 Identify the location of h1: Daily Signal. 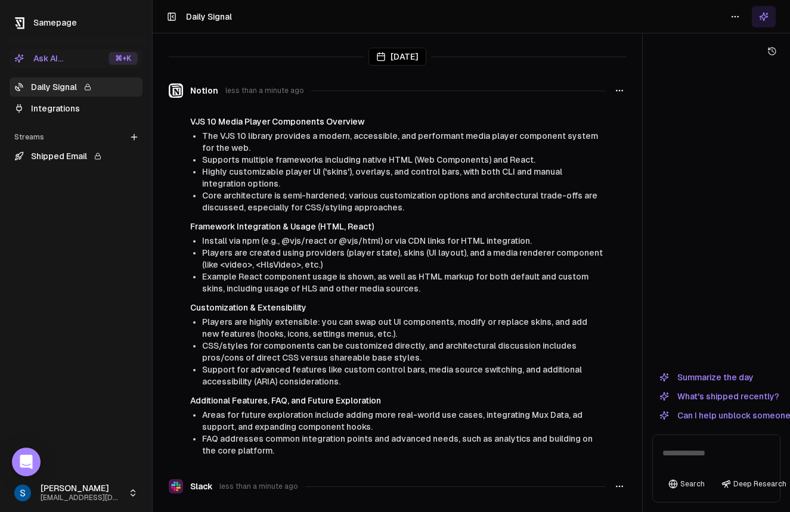
(209, 17).